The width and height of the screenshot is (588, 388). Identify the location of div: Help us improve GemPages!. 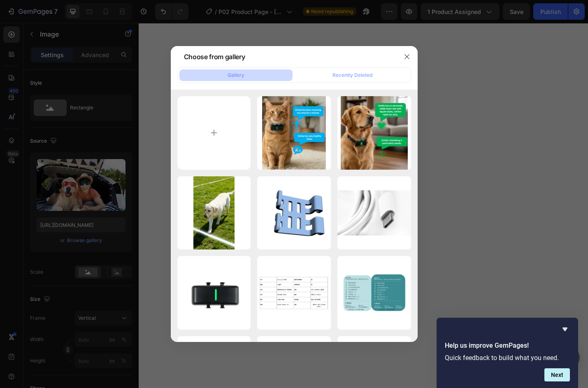
(508, 353).